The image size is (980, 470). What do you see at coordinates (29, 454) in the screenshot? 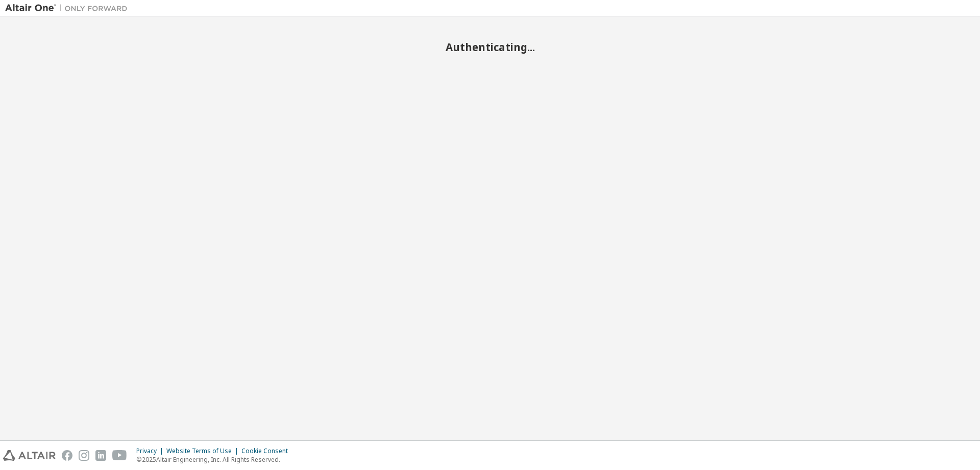
I see `img: altair_logo.svg` at bounding box center [29, 454].